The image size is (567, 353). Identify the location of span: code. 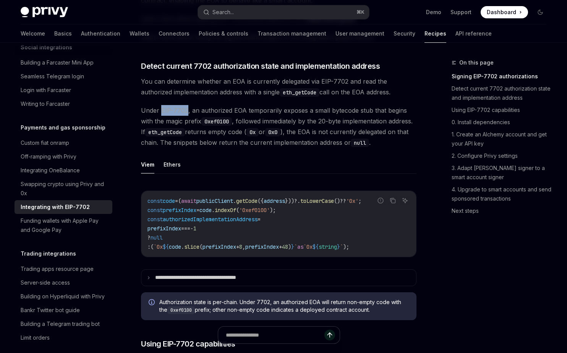
(175, 247).